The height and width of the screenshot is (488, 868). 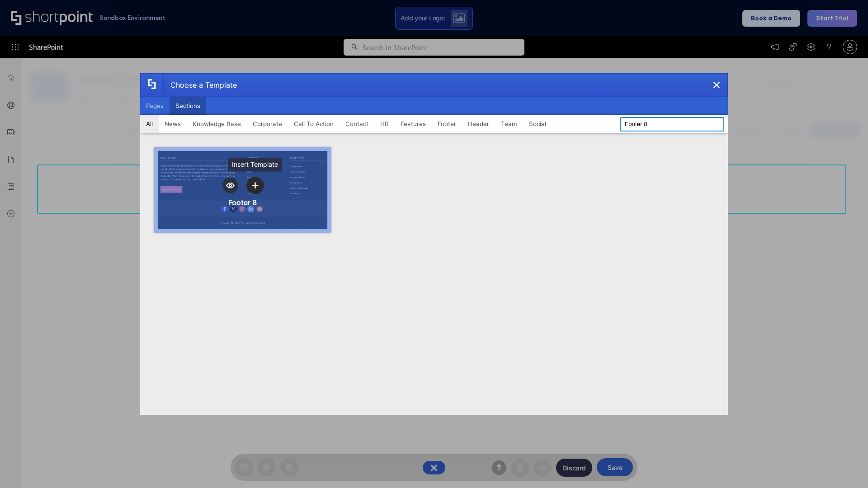 What do you see at coordinates (217, 124) in the screenshot?
I see `button: Knowledge Base` at bounding box center [217, 124].